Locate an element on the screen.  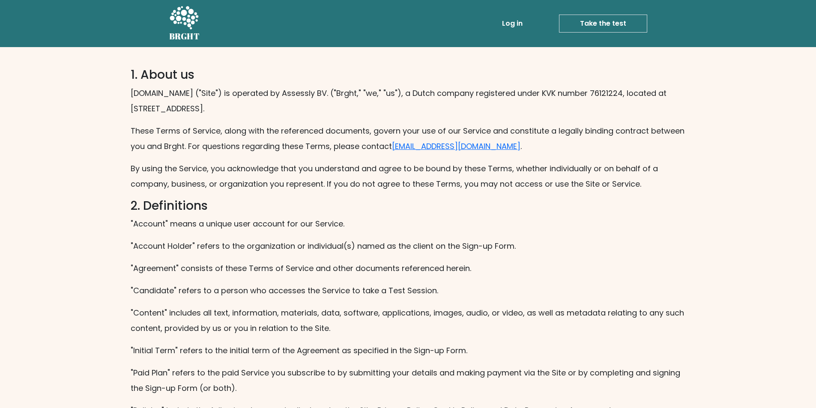
p: "Initial Term" refers to the initial term of the Agreement as specified in the Sign-up Form. is located at coordinates (408, 351).